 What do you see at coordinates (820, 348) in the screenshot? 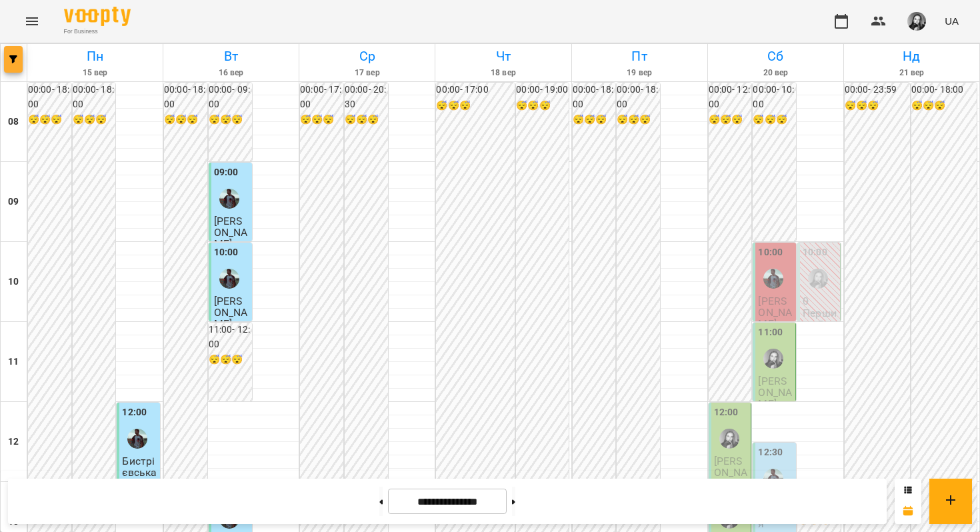
I see `p: Першина Валерія (німецька, індивідуально)` at bounding box center [820, 348].